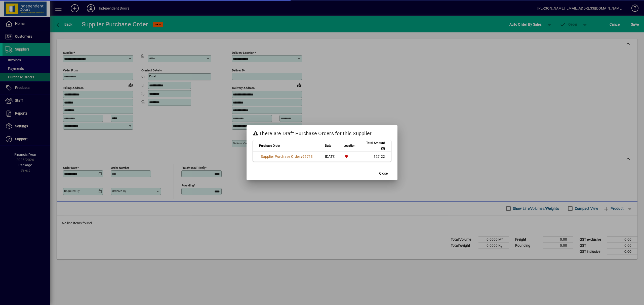  Describe the element at coordinates (373, 146) in the screenshot. I see `span: Total Amount ($)` at that location.